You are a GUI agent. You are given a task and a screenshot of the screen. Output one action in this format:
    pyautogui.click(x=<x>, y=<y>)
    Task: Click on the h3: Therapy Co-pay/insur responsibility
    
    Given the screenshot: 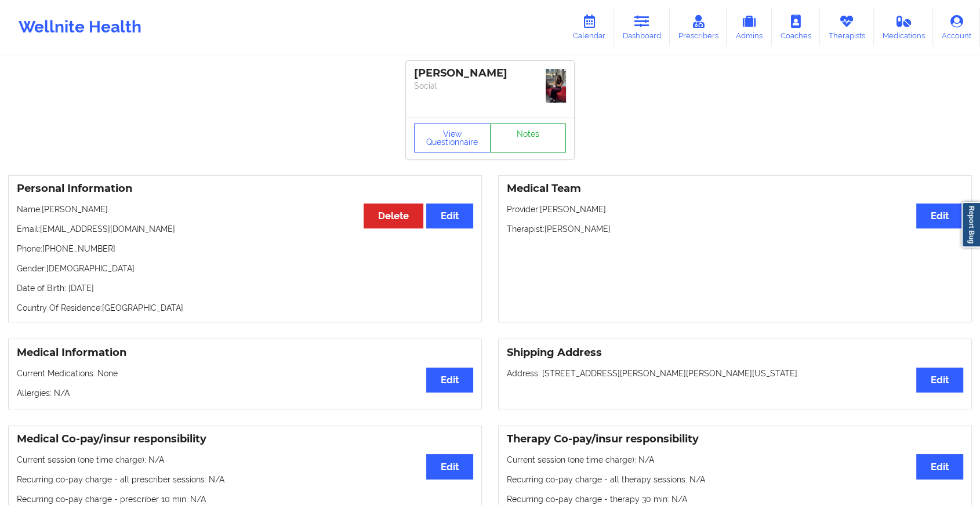 What is the action you would take?
    pyautogui.click(x=734, y=439)
    